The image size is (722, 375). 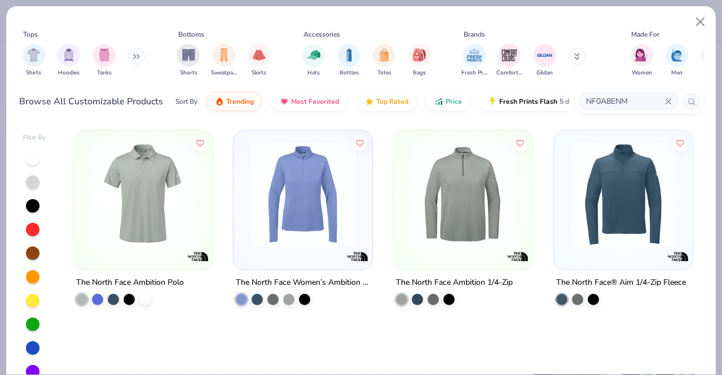 I want to click on div: The North Face Ambition Polo, so click(x=130, y=282).